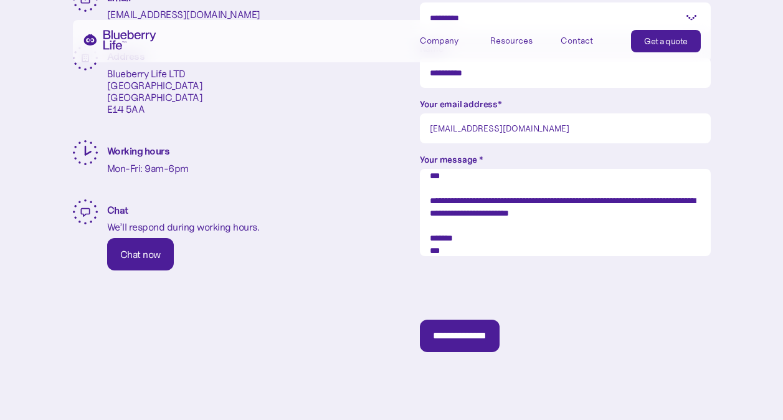 The image size is (783, 420). Describe the element at coordinates (148, 168) in the screenshot. I see `p: Mon-Fri: 9am-6pm` at that location.